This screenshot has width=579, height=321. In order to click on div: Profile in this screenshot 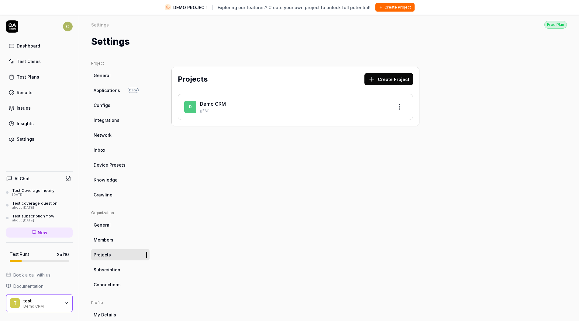, I will do `click(120, 302)`.